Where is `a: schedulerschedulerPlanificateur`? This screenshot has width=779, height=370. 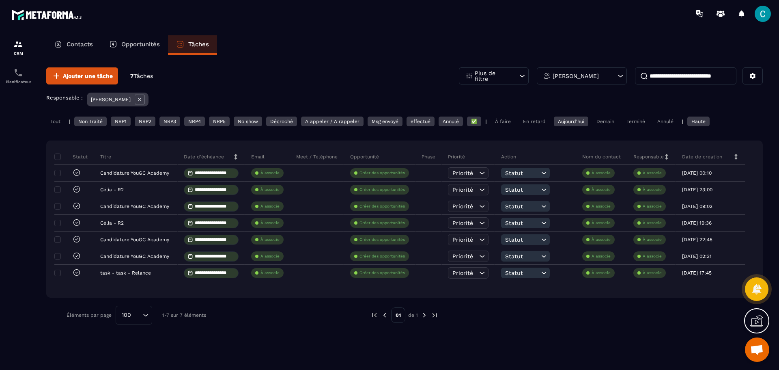
a: schedulerschedulerPlanificateur is located at coordinates (18, 76).